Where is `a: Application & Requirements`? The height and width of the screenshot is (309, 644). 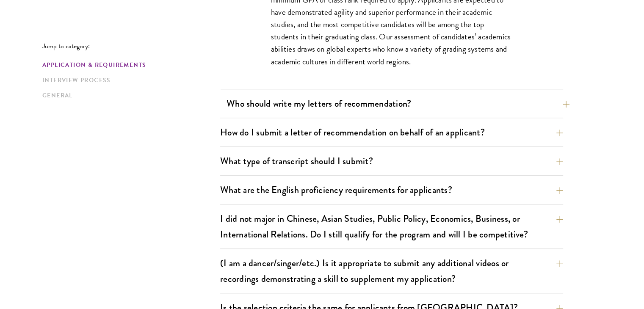
a: Application & Requirements is located at coordinates (129, 65).